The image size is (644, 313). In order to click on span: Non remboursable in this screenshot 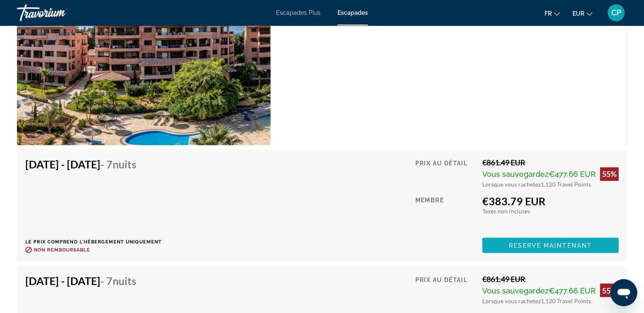, I will do `click(62, 249)`.